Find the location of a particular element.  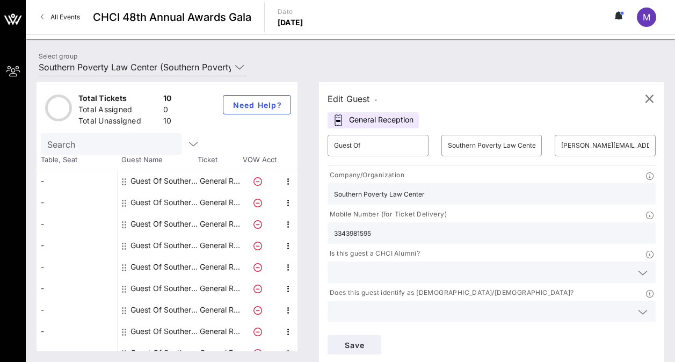

label: Select group is located at coordinates (58, 56).